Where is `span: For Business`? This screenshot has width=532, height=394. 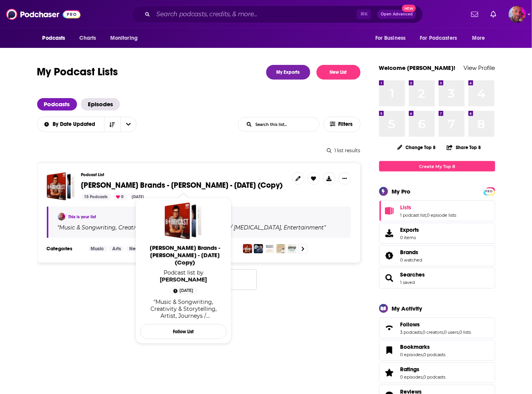
span: For Business is located at coordinates (390, 38).